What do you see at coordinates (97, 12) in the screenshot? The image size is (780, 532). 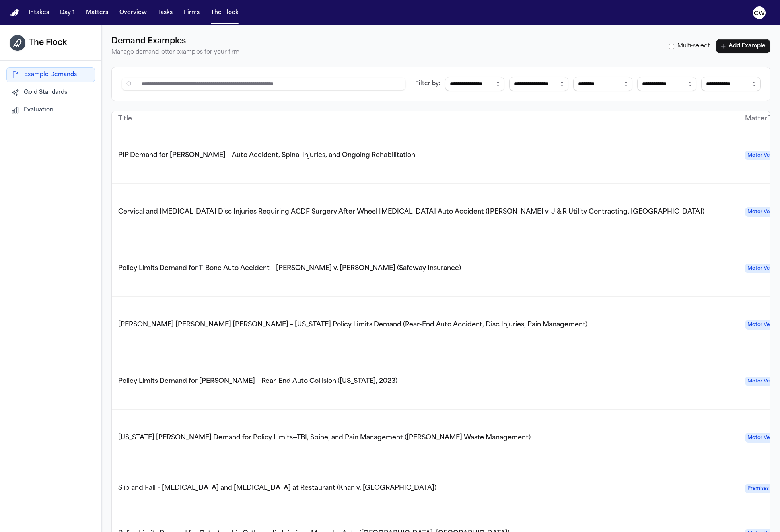 I see `a: Matters` at bounding box center [97, 12].